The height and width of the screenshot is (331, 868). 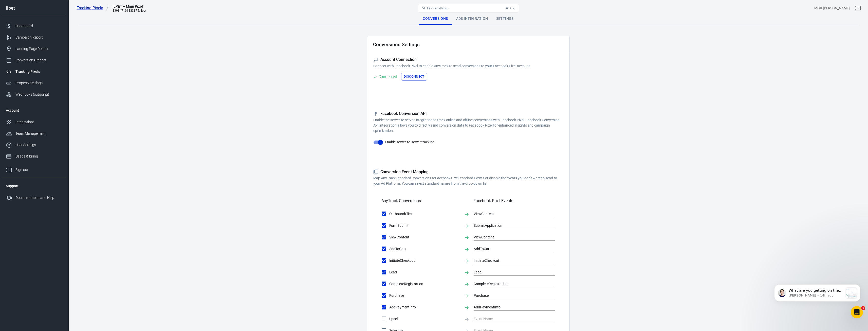 What do you see at coordinates (51, 19) in the screenshot?
I see `div: message notification from Jose, 14h ago. What are you getting on the Events Manager overview? ​` at bounding box center [51, 19].